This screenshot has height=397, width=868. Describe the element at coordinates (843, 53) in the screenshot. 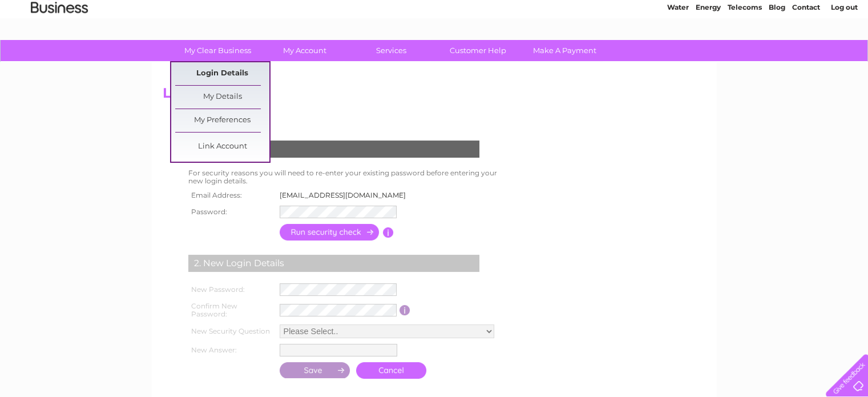

I see `a: Log out` at that location.